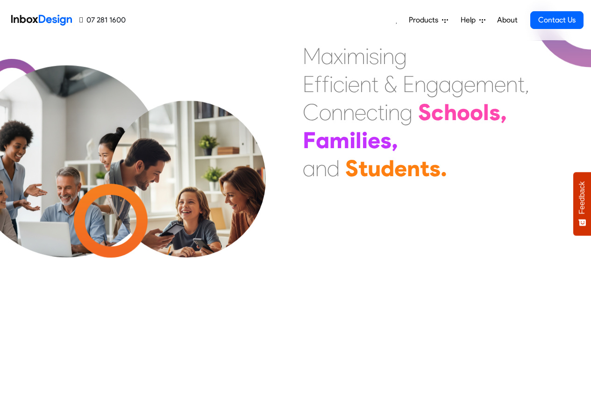  Describe the element at coordinates (582, 198) in the screenshot. I see `span: Feedback` at that location.